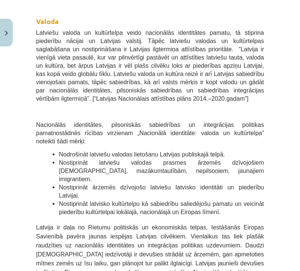  Describe the element at coordinates (161, 192) in the screenshot. I see `span: Nostiprināt ārzemēs dzīvojošo latviešu latvisko identitāti un piederību Latvijai.` at that location.